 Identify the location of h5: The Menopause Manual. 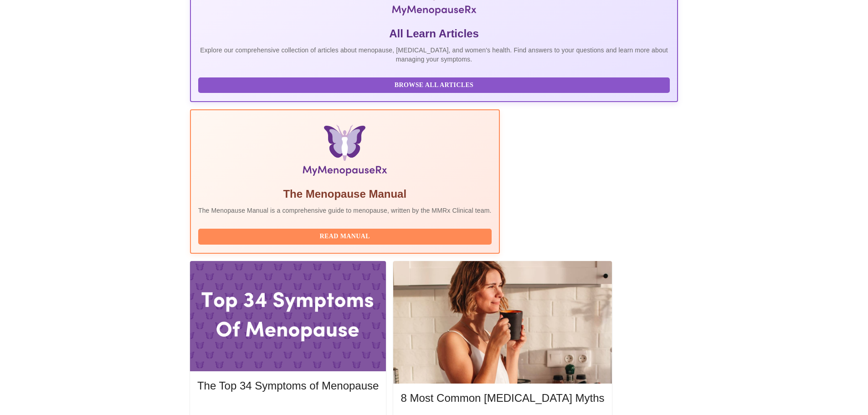
(345, 194).